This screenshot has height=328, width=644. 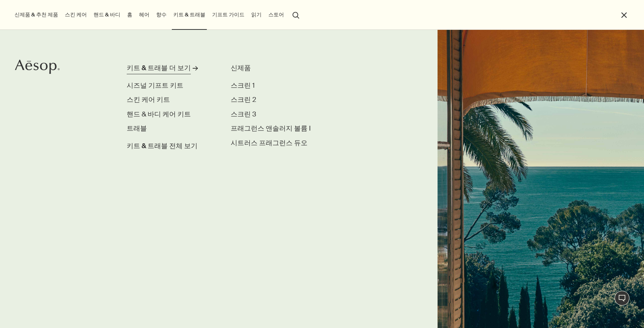 What do you see at coordinates (296, 14) in the screenshot?
I see `button: 검색창 열기` at bounding box center [296, 14].